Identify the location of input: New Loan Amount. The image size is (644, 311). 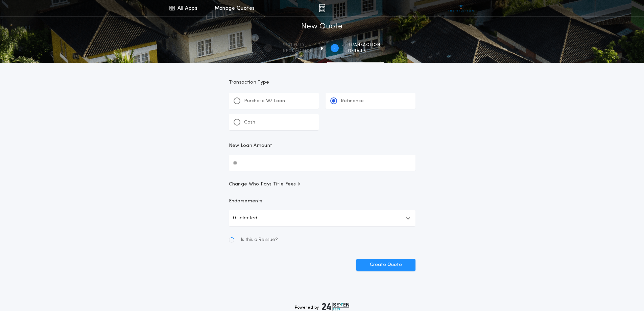
(322, 163).